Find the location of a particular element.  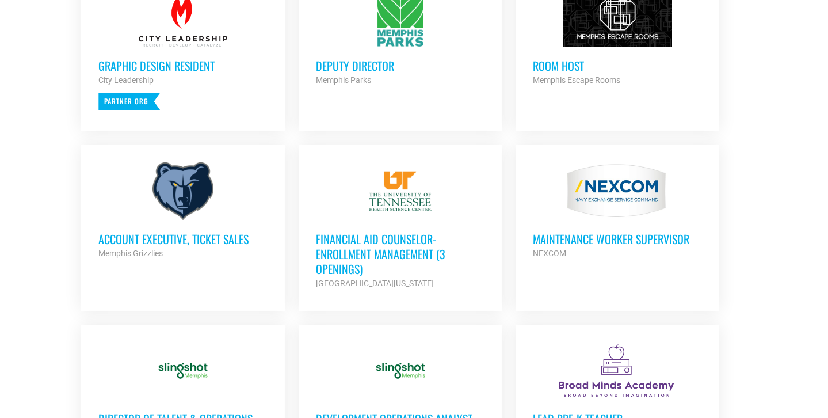

h3: Financial Aid Counselor-Enrollment Management (3 Openings) is located at coordinates (400, 254).